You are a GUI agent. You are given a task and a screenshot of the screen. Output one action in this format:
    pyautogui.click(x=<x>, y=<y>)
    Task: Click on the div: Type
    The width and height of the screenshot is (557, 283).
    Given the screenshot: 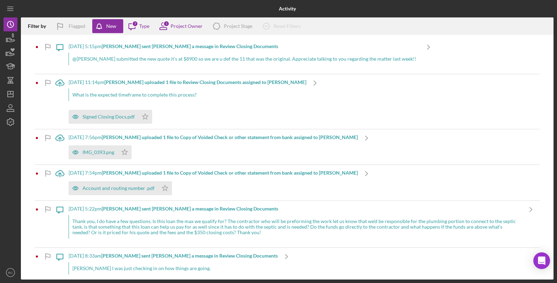 What is the action you would take?
    pyautogui.click(x=144, y=26)
    